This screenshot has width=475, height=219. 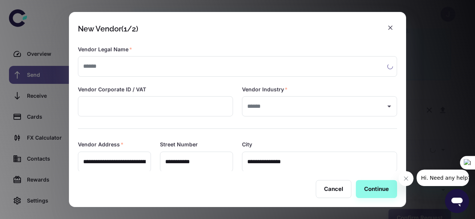 I want to click on label: Vendor Corporate ID / VAT, so click(x=112, y=90).